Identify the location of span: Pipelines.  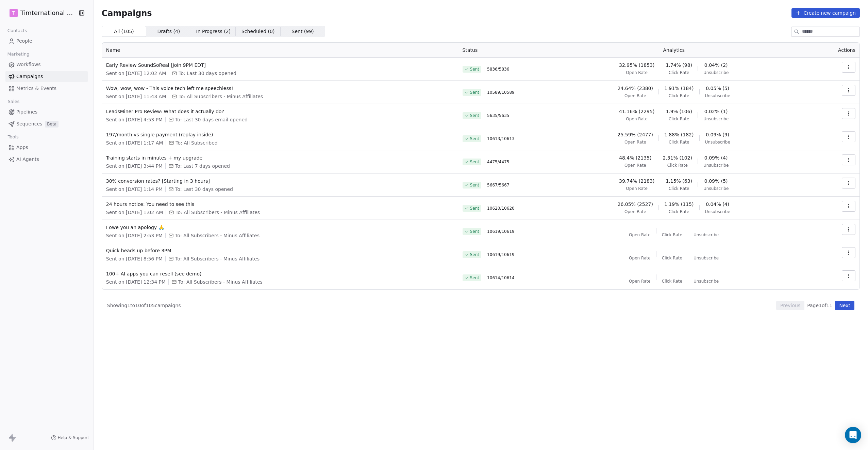
(27, 112).